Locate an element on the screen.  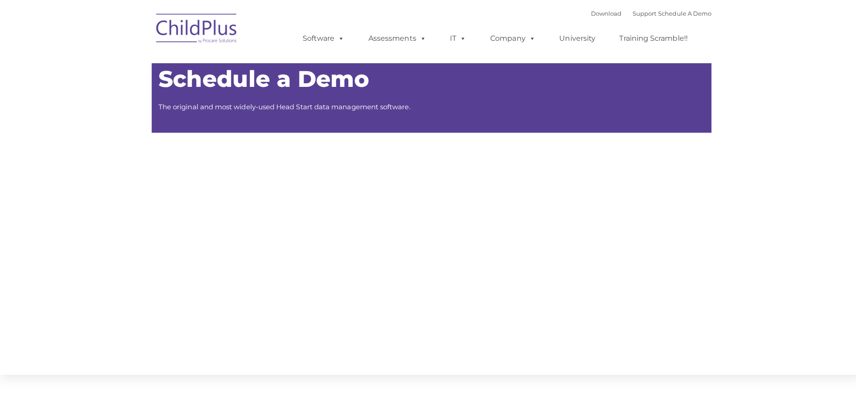
a: IT is located at coordinates (455, 38).